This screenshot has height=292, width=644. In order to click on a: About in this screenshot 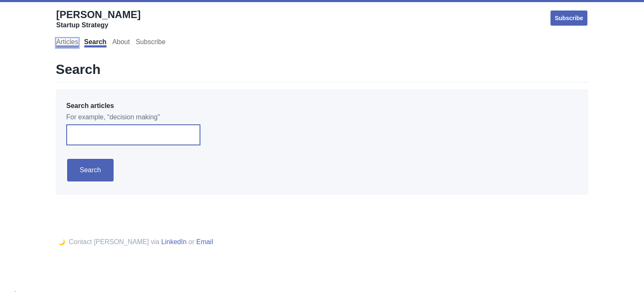, I will do `click(121, 43)`.